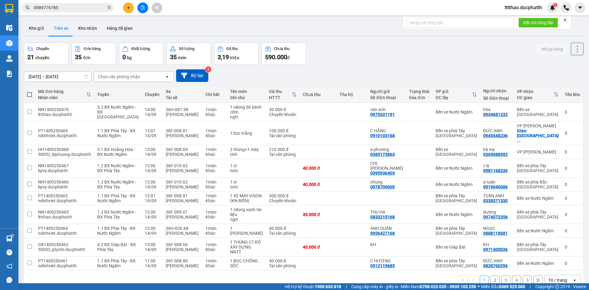 The height and width of the screenshot is (290, 589). What do you see at coordinates (246, 245) in the screenshot?
I see `div: 1 THÙNG CT ĐỒ XÂY DỰNG` at bounding box center [246, 245].